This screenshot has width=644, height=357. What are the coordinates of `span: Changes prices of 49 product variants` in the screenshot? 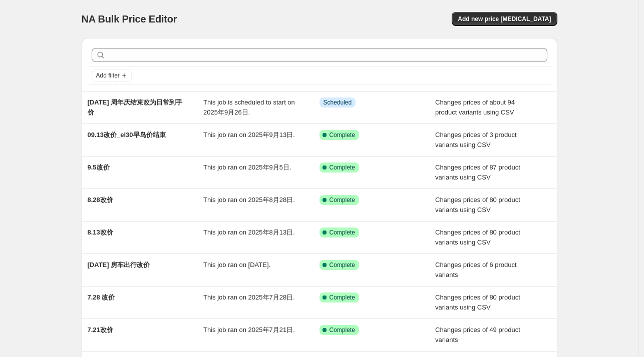 It's located at (478, 335).